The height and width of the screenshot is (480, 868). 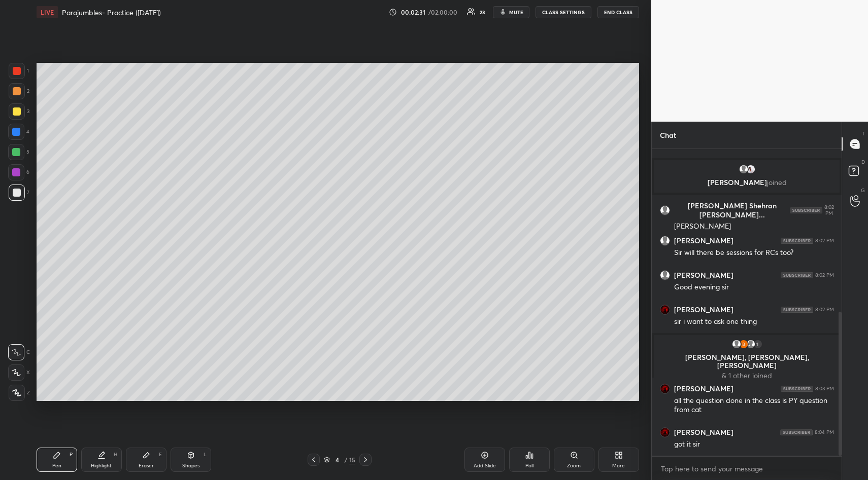 What do you see at coordinates (191, 466) in the screenshot?
I see `div: Shapes` at bounding box center [191, 466].